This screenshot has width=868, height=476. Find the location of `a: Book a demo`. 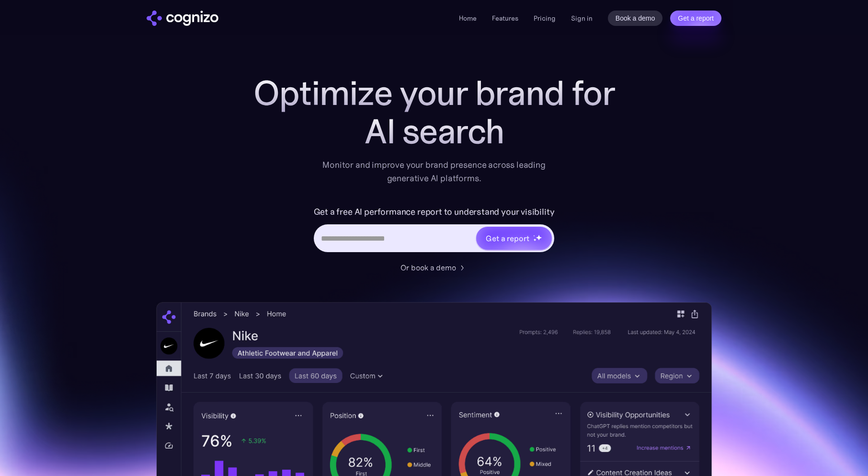

a: Book a demo is located at coordinates (635, 18).